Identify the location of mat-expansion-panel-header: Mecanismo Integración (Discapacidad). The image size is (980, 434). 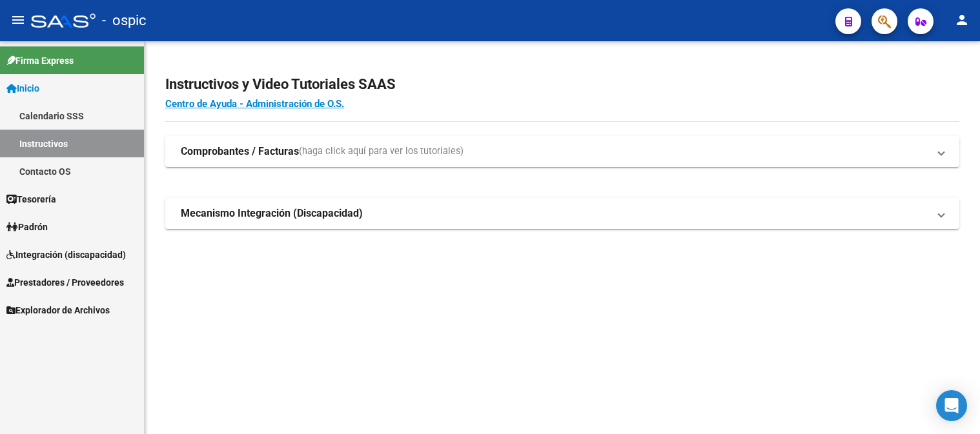
(562, 214).